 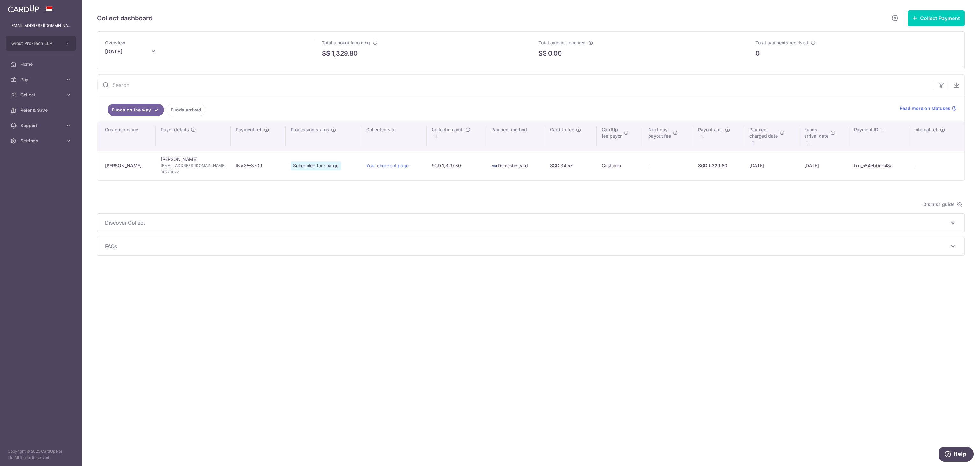 What do you see at coordinates (612, 133) in the screenshot?
I see `span: CardUp fee payor` at bounding box center [612, 133].